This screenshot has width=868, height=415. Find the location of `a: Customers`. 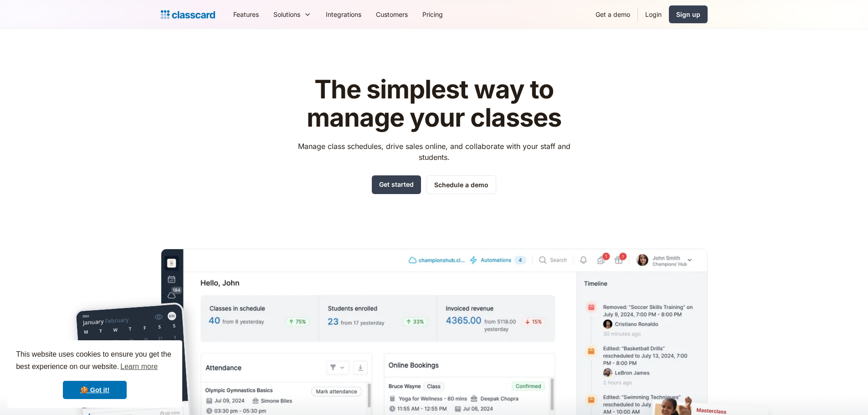

a: Customers is located at coordinates (392, 14).